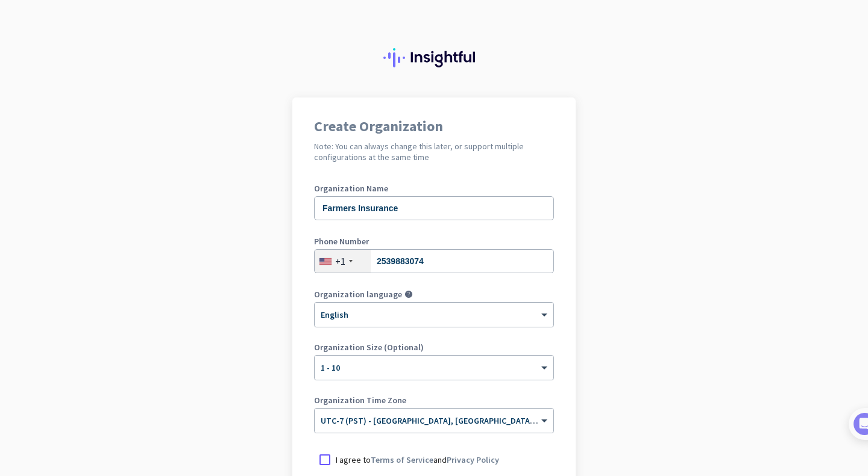 This screenshot has width=868, height=476. What do you see at coordinates (473, 460) in the screenshot?
I see `a: Privacy Policy` at bounding box center [473, 460].